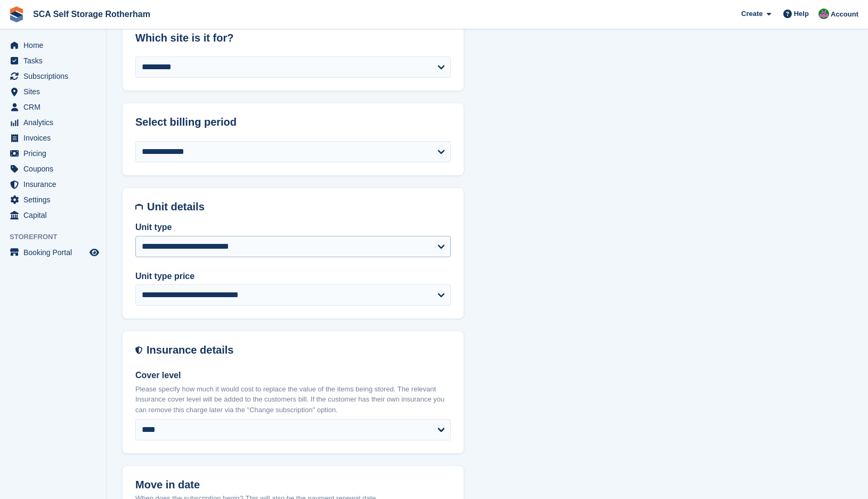 The image size is (868, 499). I want to click on span: Coupons, so click(55, 169).